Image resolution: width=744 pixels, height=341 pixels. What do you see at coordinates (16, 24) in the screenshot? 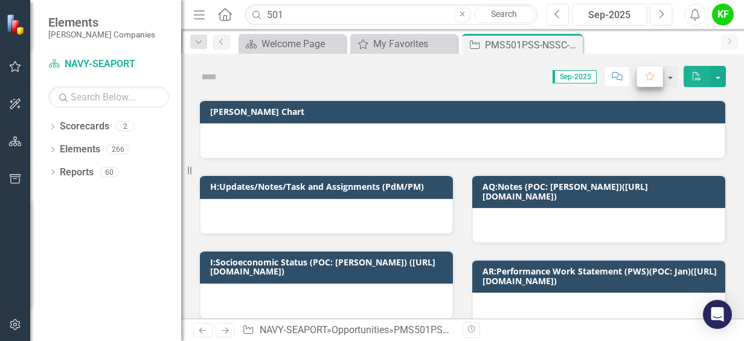
I see `img: ClearPoint Strategy` at bounding box center [16, 24].